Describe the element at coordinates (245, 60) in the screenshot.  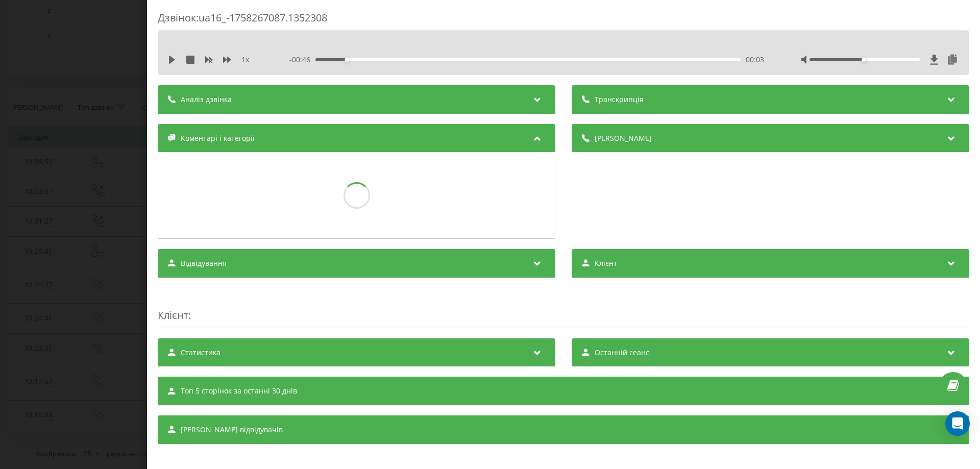
I see `span: 1 x` at that location.